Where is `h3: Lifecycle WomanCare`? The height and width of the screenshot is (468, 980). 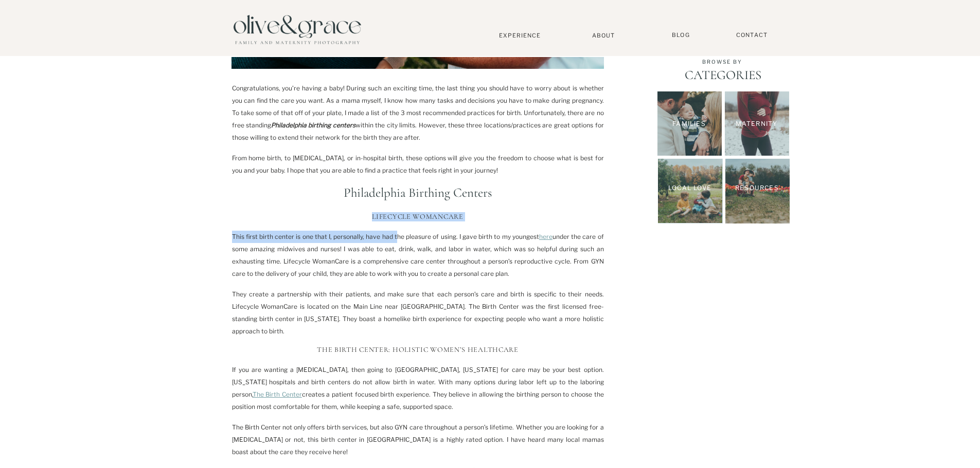 h3: Lifecycle WomanCare is located at coordinates (418, 217).